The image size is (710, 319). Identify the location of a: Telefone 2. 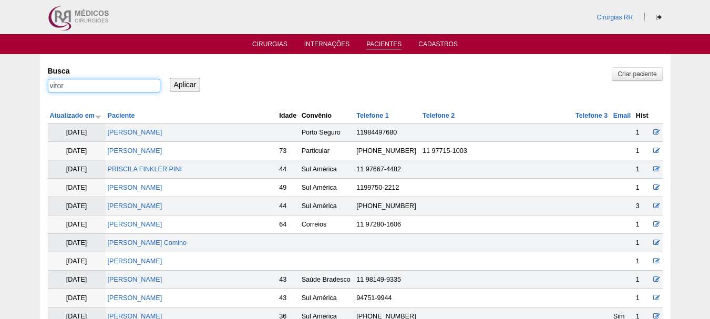
(438, 116).